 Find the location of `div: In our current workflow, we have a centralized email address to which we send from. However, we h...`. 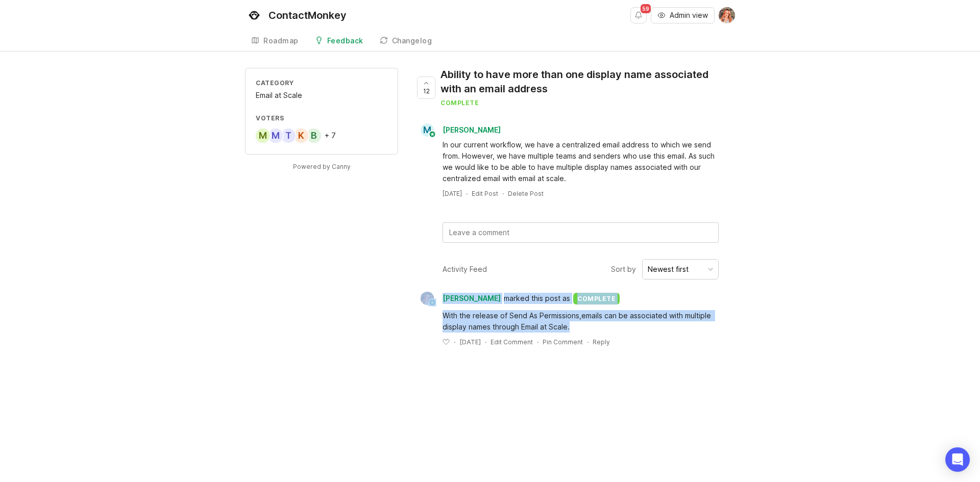

div: In our current workflow, we have a centralized email address to which we send from. However, we h... is located at coordinates (580, 162).